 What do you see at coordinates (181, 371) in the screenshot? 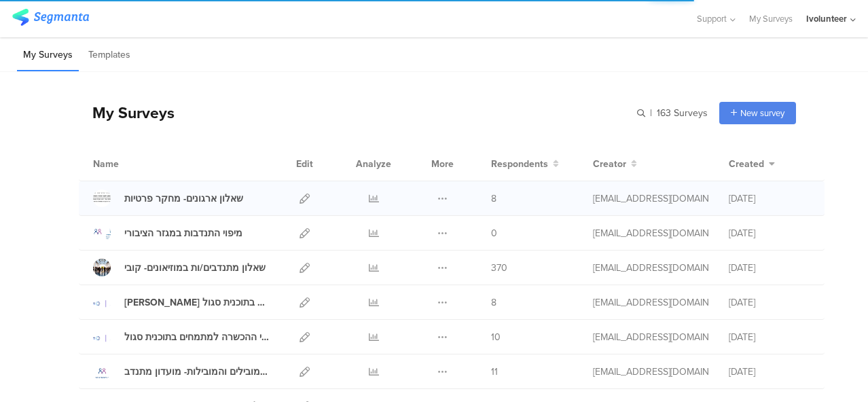
I see `a: שאלון לפני ההכשרה למובילים והמובילות- מועדון מתנדב` at bounding box center [181, 371].